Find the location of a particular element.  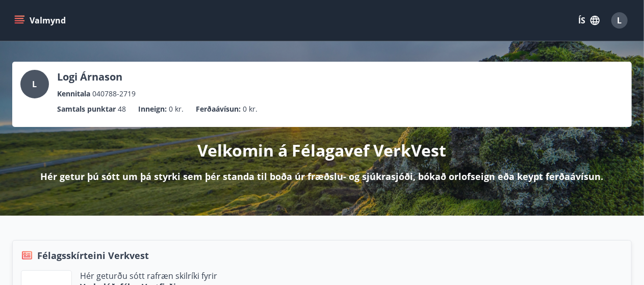

button: ÍS is located at coordinates (589, 20).